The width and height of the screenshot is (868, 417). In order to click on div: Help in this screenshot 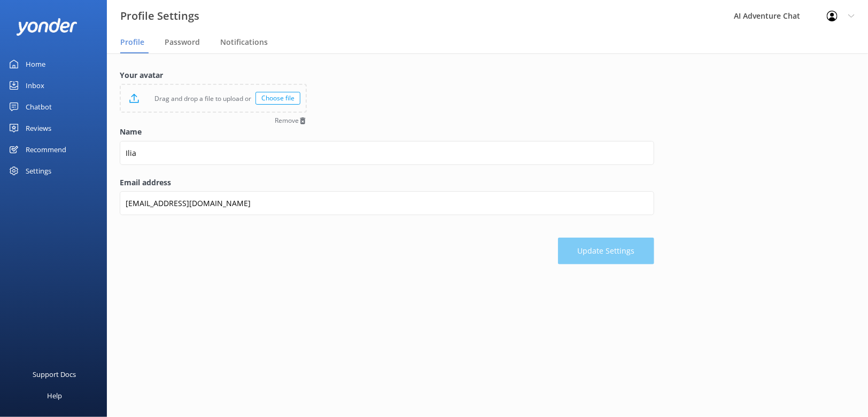, I will do `click(55, 396)`.